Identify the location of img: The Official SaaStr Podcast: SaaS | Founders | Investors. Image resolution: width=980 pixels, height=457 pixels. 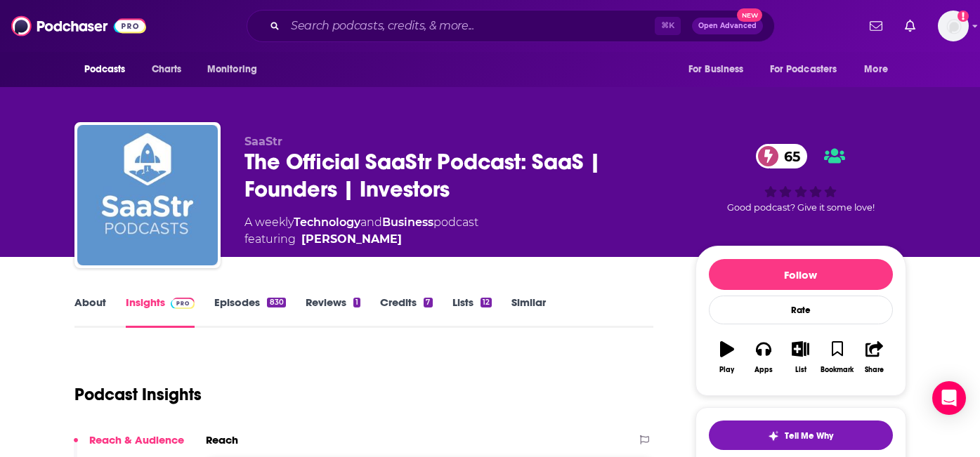
(147, 195).